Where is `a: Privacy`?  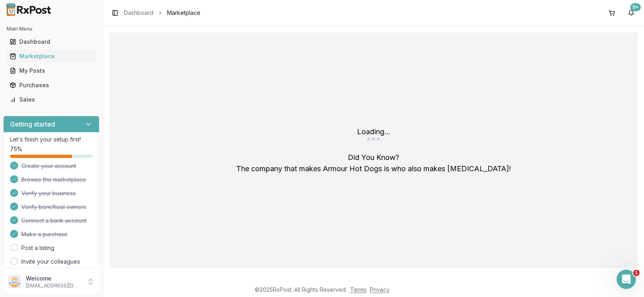 a: Privacy is located at coordinates (380, 289).